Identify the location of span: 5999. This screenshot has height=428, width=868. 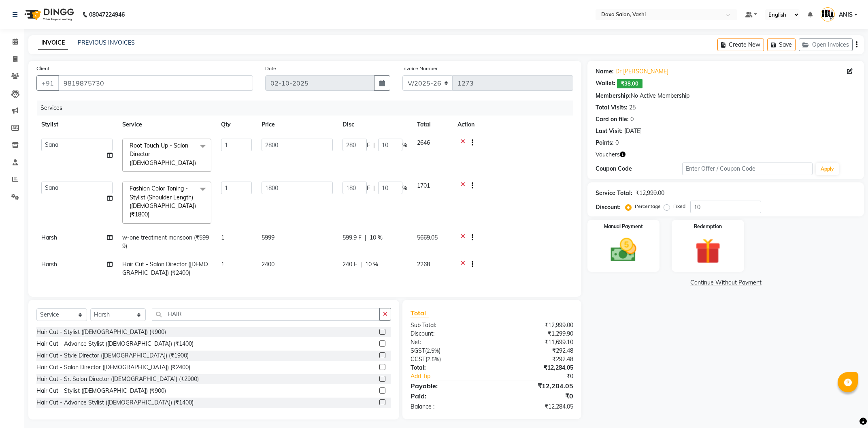
(268, 238).